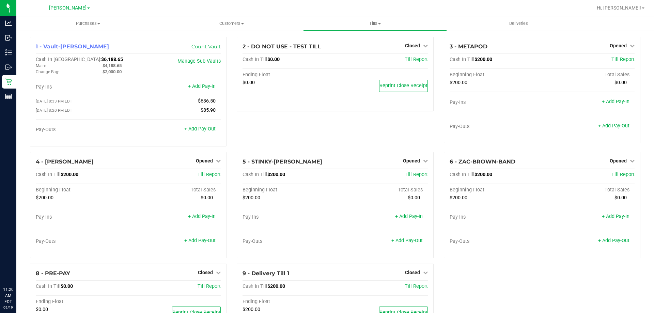 The width and height of the screenshot is (654, 313). I want to click on span: Main:, so click(41, 66).